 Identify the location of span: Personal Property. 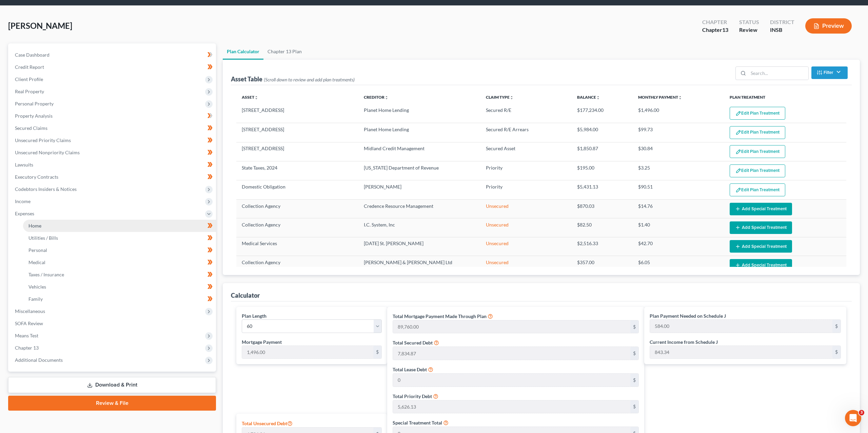
(34, 103).